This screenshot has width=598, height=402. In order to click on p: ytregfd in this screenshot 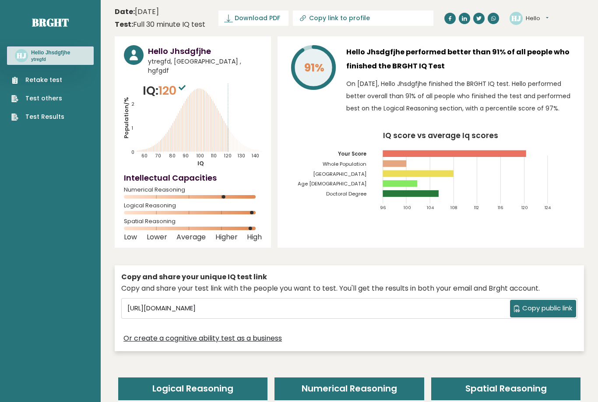, I will do `click(50, 60)`.